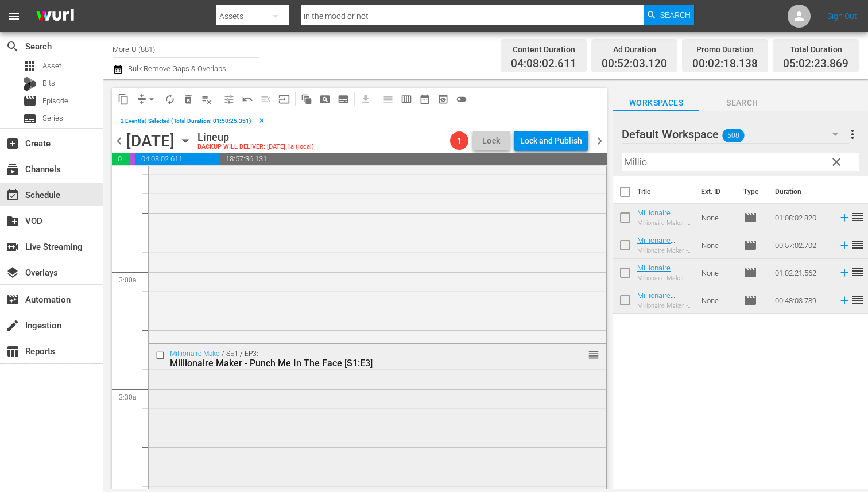 This screenshot has width=868, height=492. What do you see at coordinates (170, 99) in the screenshot?
I see `span: autorenew_outlined` at bounding box center [170, 99].